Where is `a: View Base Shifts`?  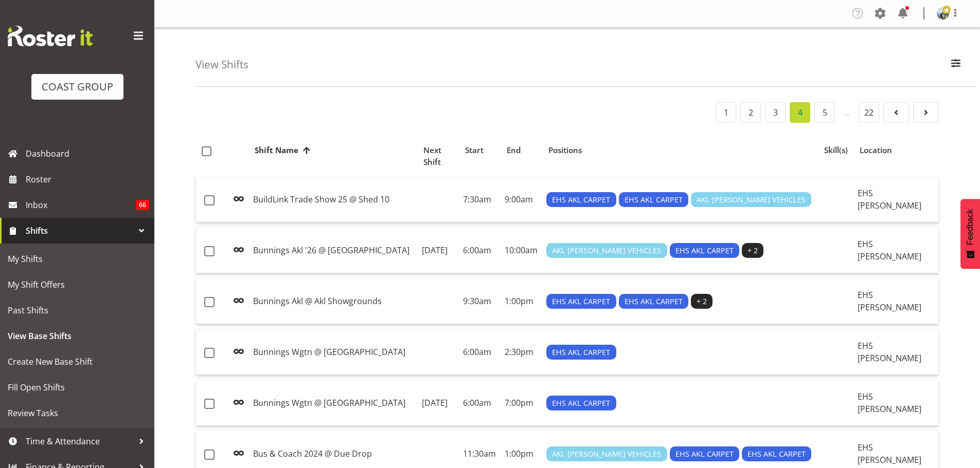 a: View Base Shifts is located at coordinates (77, 336).